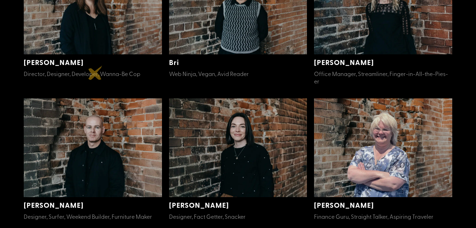 The image size is (476, 228). I want to click on a: Bri, so click(174, 62).